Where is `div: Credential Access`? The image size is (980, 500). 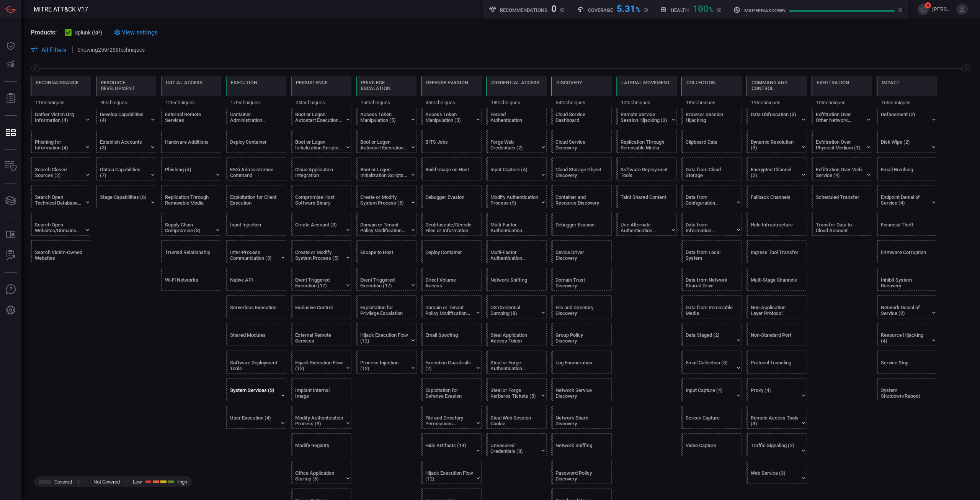 div: Credential Access is located at coordinates (515, 82).